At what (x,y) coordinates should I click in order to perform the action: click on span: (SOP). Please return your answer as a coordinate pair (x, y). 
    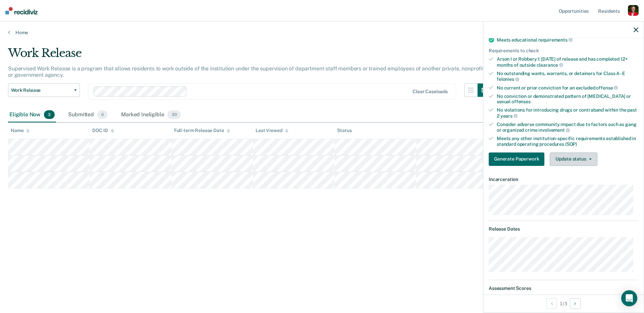
    Looking at the image, I should click on (571, 144).